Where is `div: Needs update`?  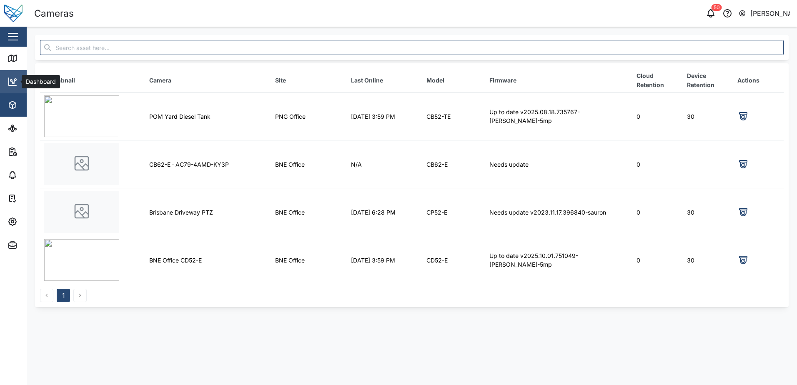
div: Needs update is located at coordinates (559, 165).